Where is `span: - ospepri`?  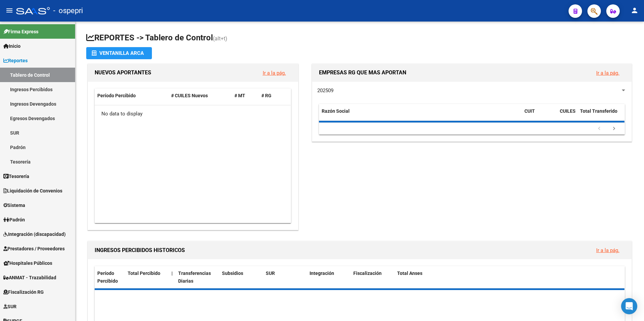 span: - ospepri is located at coordinates (68, 11).